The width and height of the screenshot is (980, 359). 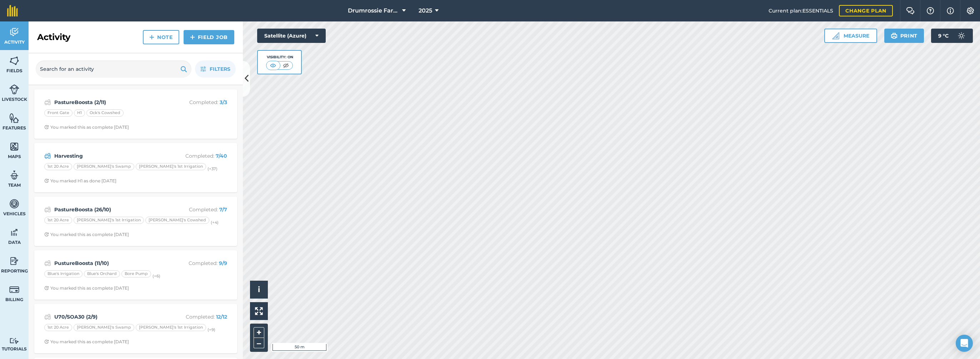 What do you see at coordinates (259, 289) in the screenshot?
I see `span: i` at bounding box center [259, 289].